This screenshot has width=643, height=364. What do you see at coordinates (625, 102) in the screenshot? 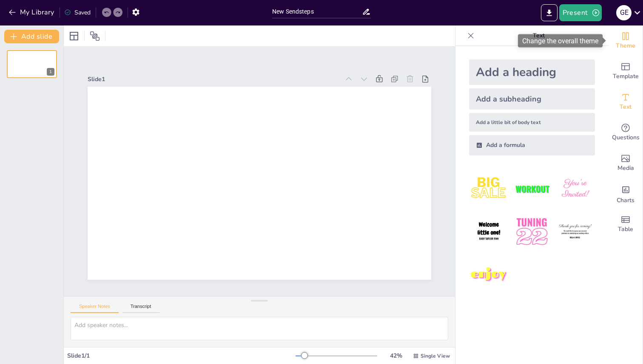
I see `div: Add text boxes` at bounding box center [625, 102].